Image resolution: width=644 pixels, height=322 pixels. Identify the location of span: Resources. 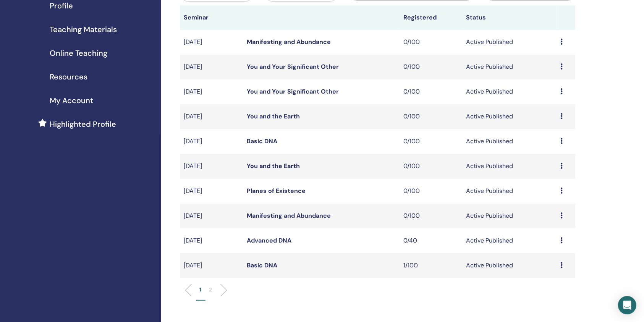
(69, 76).